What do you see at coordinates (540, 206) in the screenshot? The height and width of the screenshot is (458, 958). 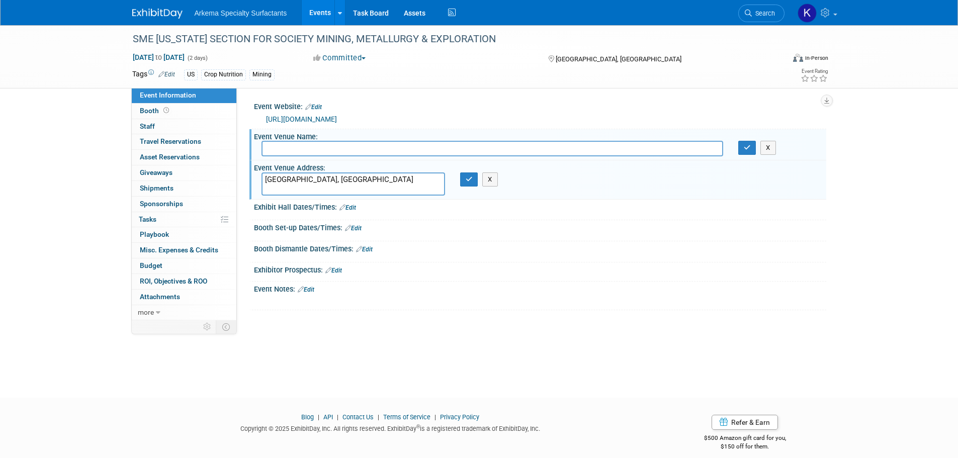 I see `div: Exhibit Hall Dates/Times:` at bounding box center [540, 206].